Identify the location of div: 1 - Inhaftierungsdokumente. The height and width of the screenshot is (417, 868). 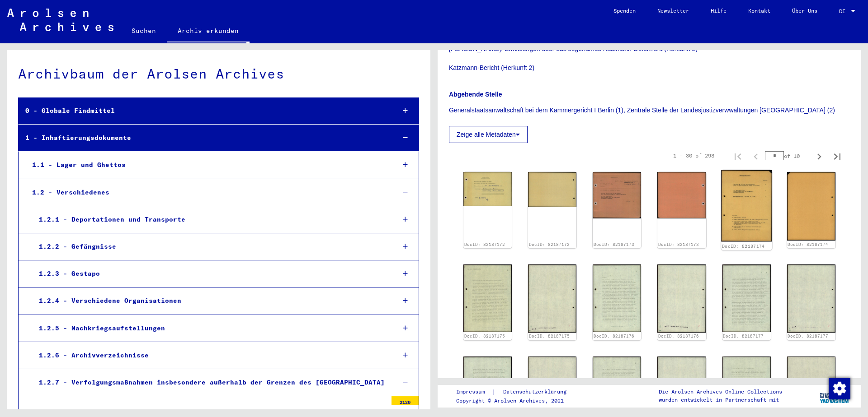
(203, 138).